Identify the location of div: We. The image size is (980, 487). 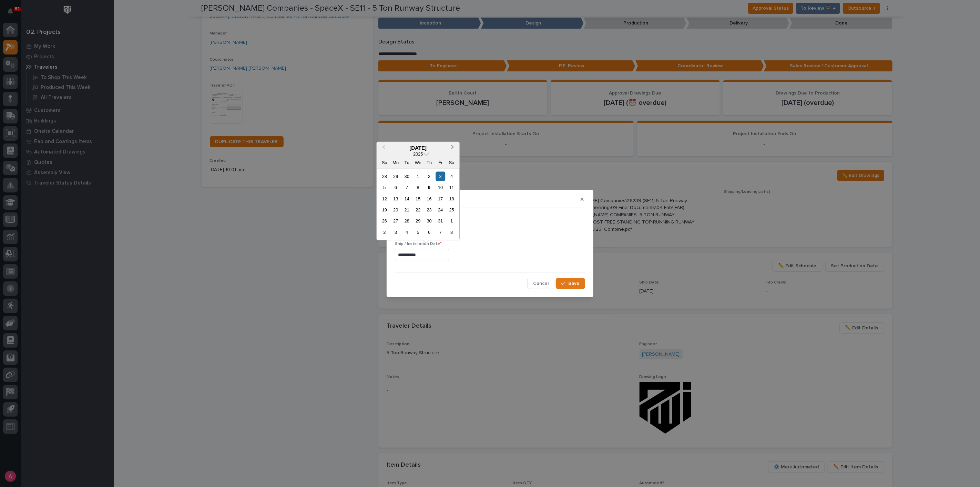
(418, 162).